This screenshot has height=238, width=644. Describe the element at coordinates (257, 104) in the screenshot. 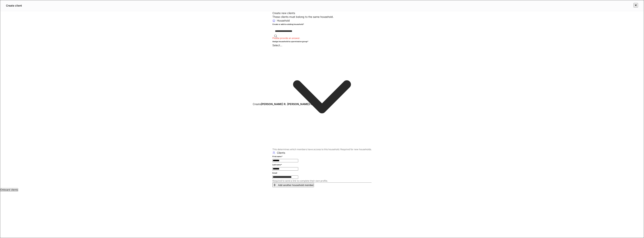

I see `span: Create` at that location.